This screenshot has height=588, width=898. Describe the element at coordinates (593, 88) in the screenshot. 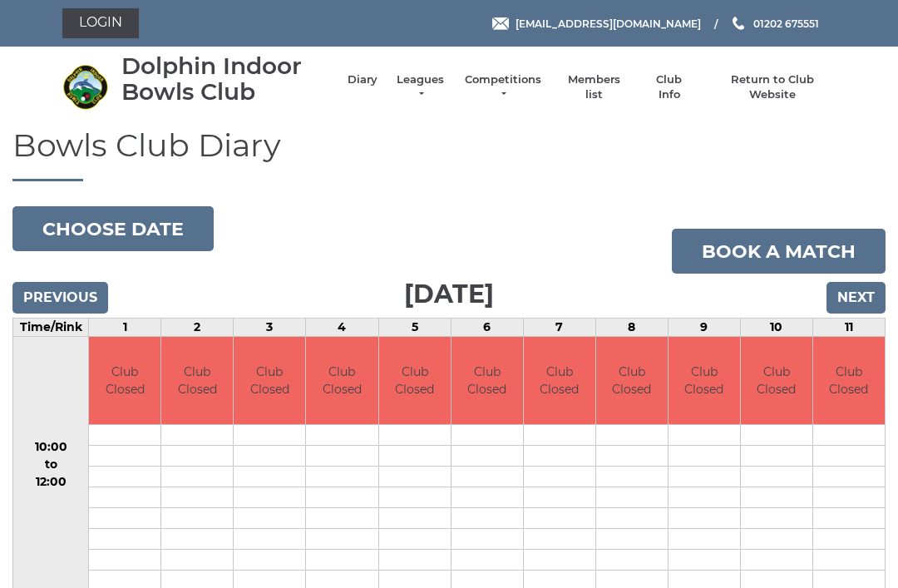

I see `a: Members list` at that location.